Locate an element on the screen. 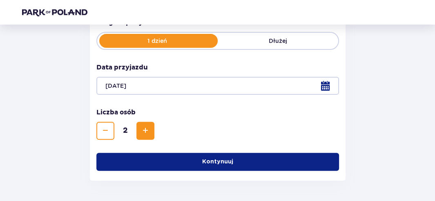 This screenshot has width=435, height=201. button: Kontynuuj is located at coordinates (218, 162).